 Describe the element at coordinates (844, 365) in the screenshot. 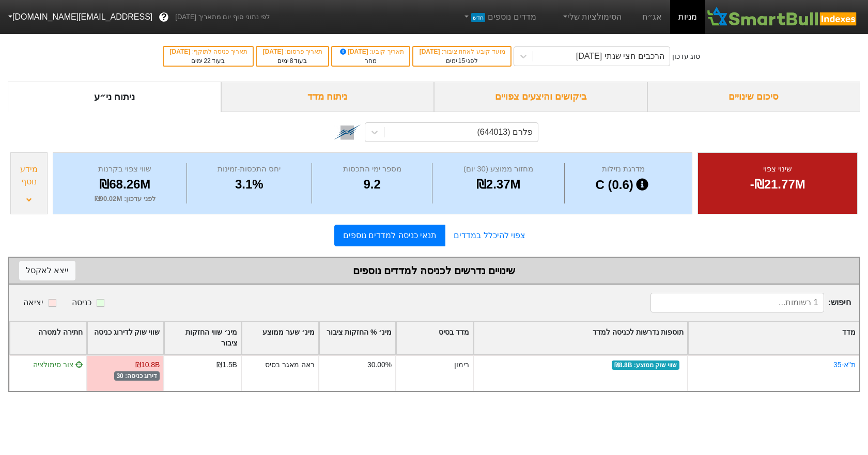

I see `a: ת"א-35` at that location.